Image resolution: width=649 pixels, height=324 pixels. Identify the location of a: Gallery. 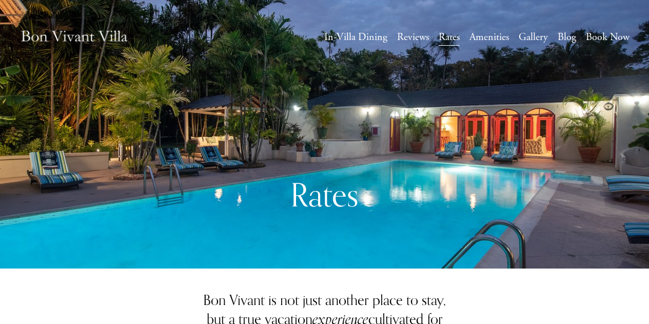
(533, 37).